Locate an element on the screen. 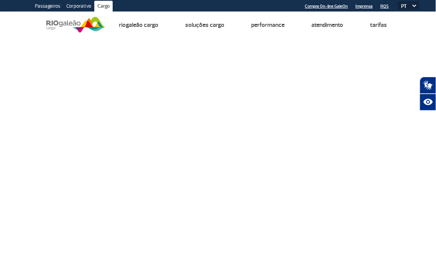 The height and width of the screenshot is (270, 436). a: Soluções Cargo is located at coordinates (205, 25).